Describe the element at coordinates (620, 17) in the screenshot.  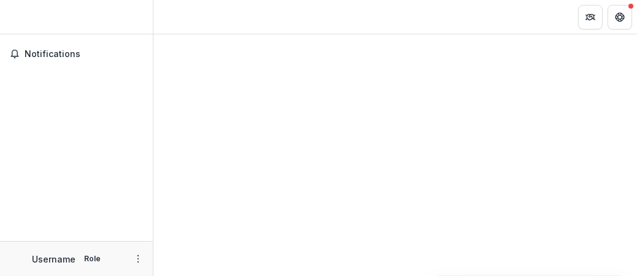
I see `button: Get Help` at that location.